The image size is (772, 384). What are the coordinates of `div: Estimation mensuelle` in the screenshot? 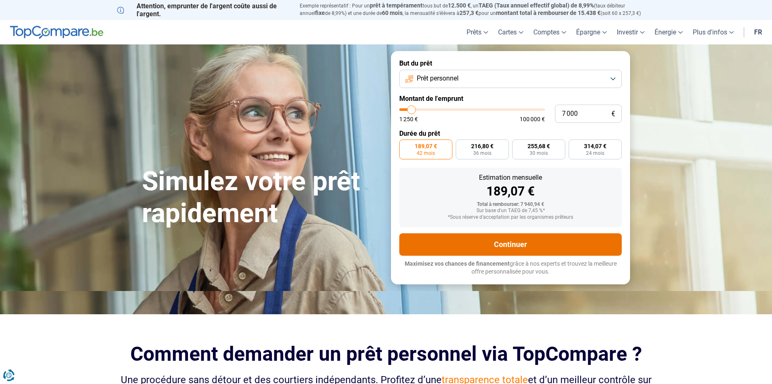 It's located at (511, 178).